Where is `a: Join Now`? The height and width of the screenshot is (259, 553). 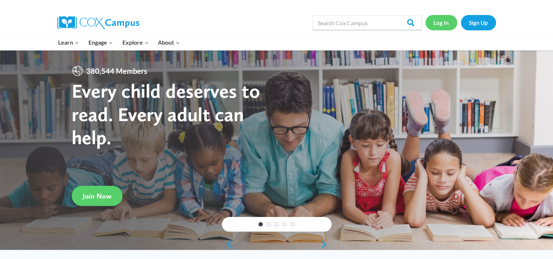 a: Join Now is located at coordinates (97, 196).